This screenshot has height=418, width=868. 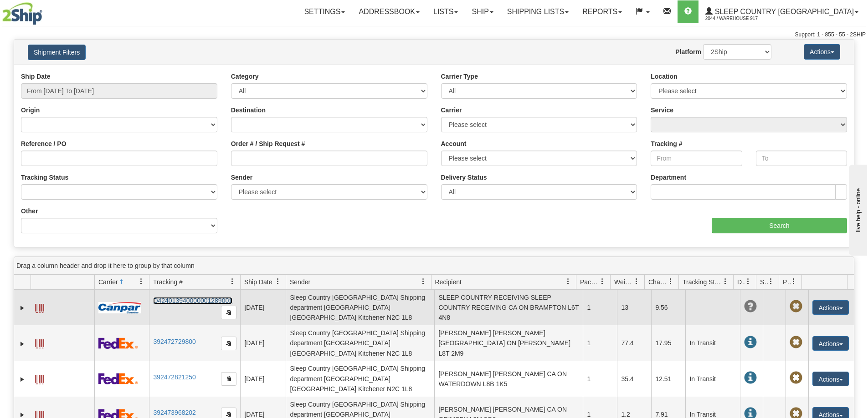 I want to click on label: Origin, so click(x=30, y=110).